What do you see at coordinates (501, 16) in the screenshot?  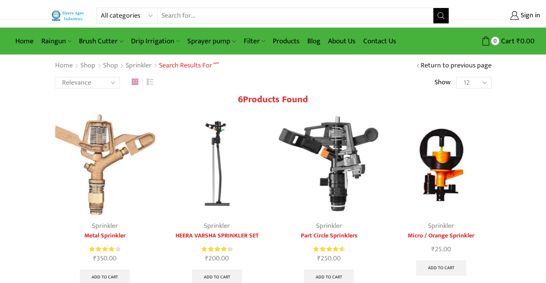 I see `a: Sign in` at bounding box center [501, 16].